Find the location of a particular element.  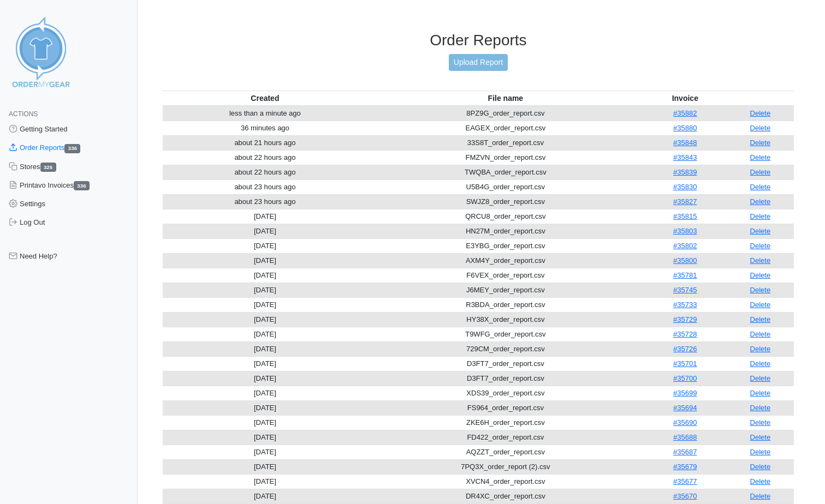

a: #35839 is located at coordinates (685, 172).